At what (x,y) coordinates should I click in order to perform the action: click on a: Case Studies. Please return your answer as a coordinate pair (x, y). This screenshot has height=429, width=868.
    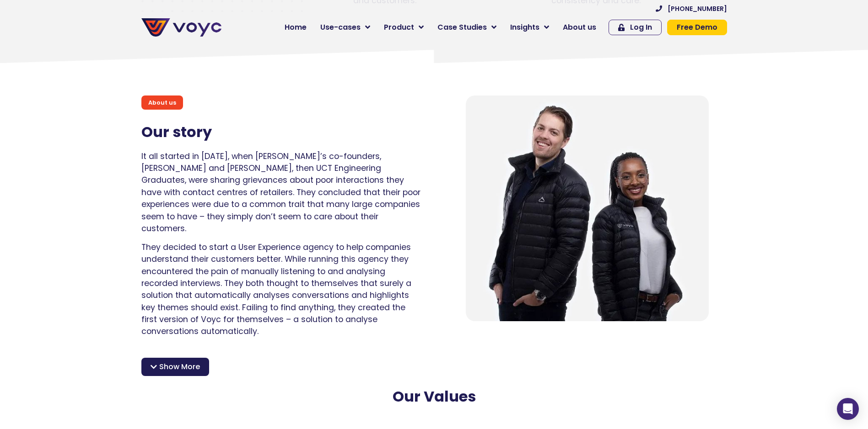
    Looking at the image, I should click on (467, 27).